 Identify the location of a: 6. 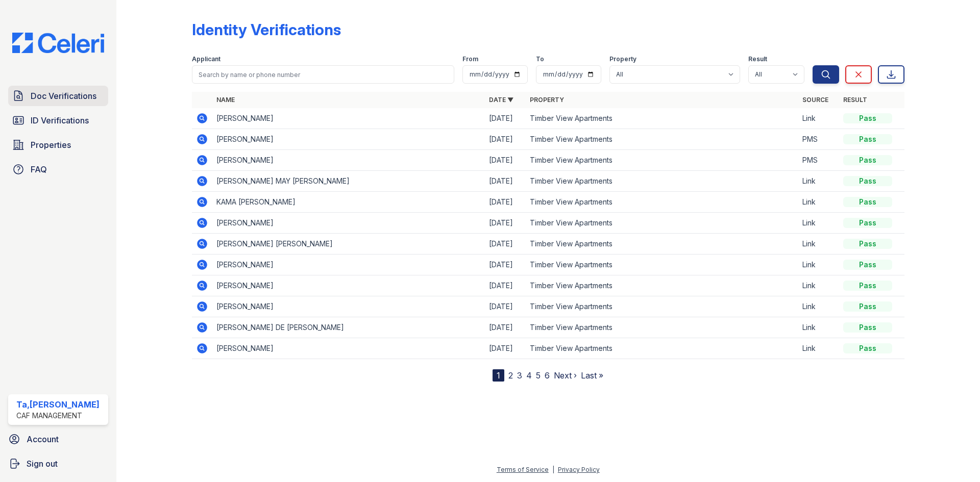
(547, 375).